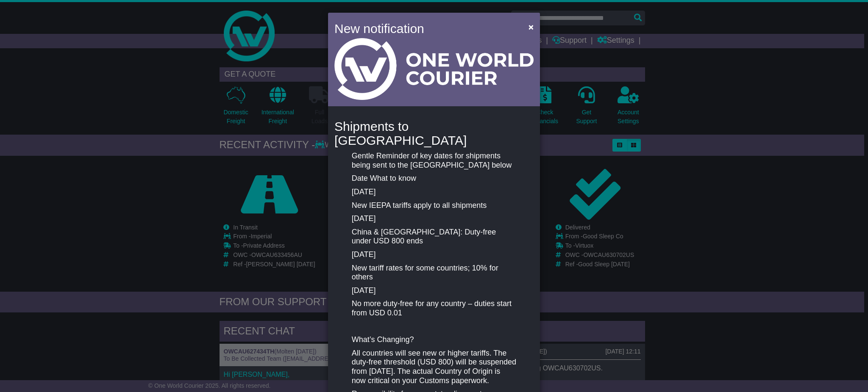  What do you see at coordinates (434, 367) in the screenshot?
I see `p: All countries will see new or higher tariffs. The duty-free threshold (USD 800) will be suspended...` at bounding box center [434, 367].